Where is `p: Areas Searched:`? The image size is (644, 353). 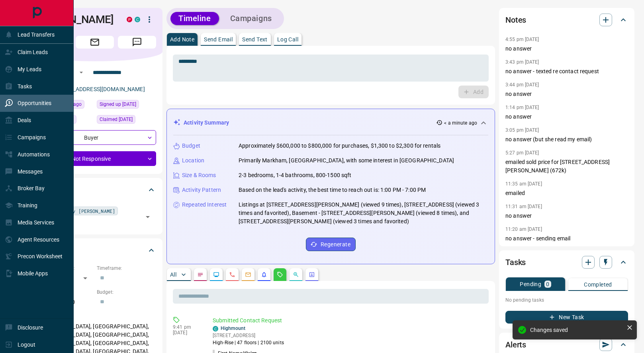 p: Areas Searched: is located at coordinates (95, 317).